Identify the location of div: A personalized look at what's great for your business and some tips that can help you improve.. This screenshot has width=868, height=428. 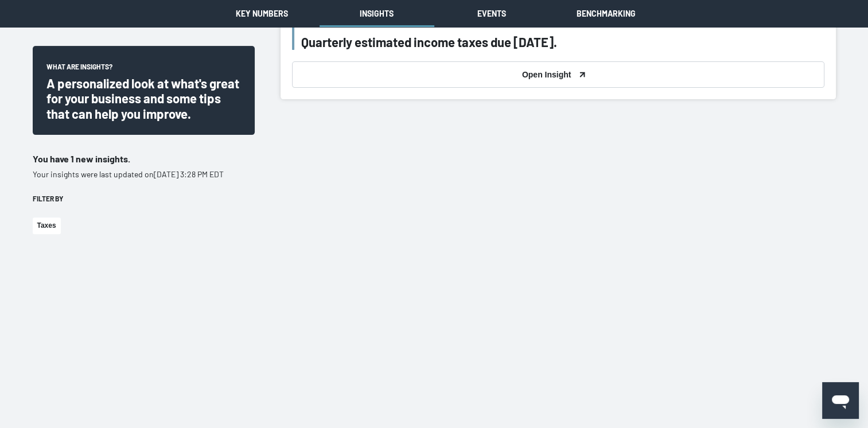
(144, 98).